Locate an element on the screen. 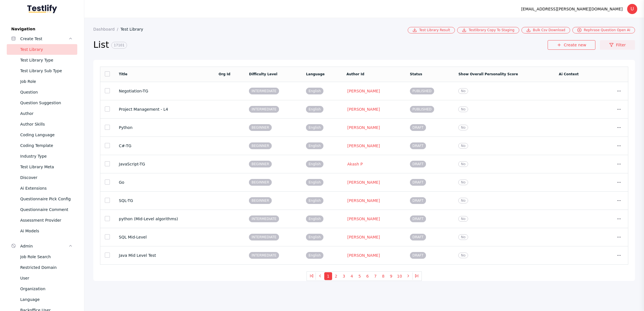 This screenshot has height=311, width=644. a: Author is located at coordinates (42, 114).